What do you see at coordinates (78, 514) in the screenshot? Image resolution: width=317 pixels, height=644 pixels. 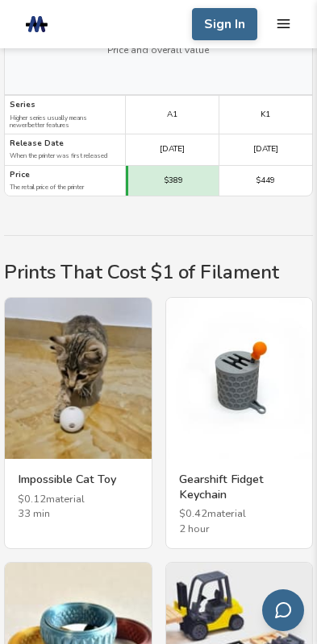 I see `span: 33 min` at bounding box center [78, 514].